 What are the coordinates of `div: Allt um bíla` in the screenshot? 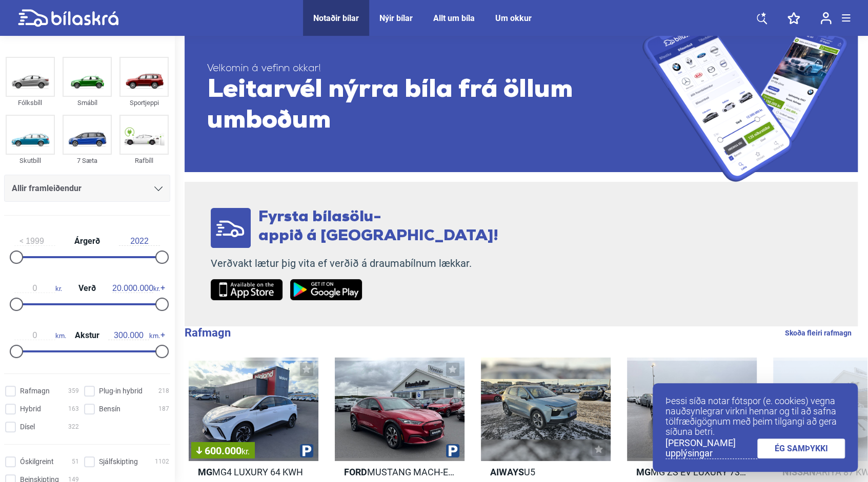 It's located at (454, 18).